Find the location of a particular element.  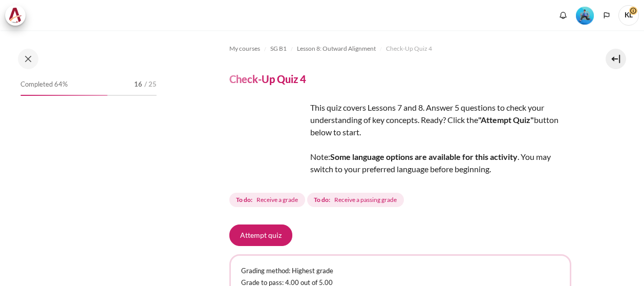

a: User menu is located at coordinates (628, 16).